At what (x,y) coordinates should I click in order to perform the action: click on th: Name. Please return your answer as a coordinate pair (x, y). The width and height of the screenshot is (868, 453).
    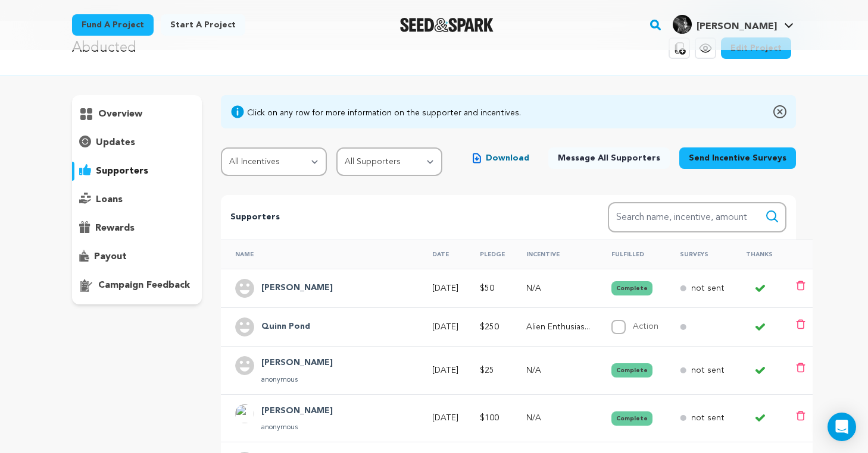
    Looking at the image, I should click on (319, 254).